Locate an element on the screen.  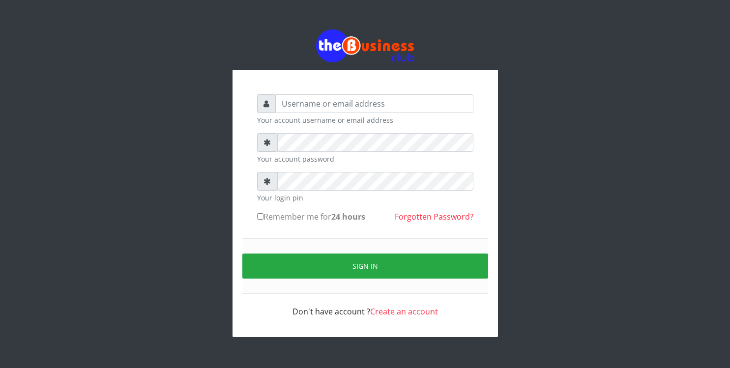
input: Username or email address is located at coordinates (374, 104).